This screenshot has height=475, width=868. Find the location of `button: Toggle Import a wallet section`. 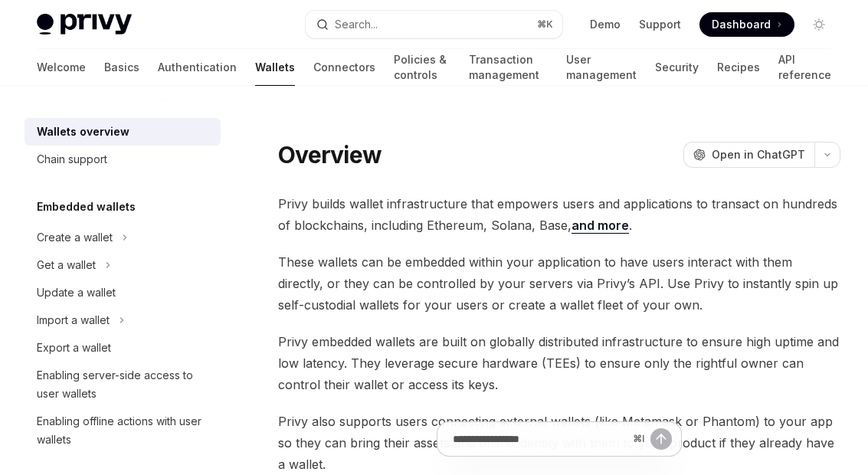

button: Toggle Import a wallet section is located at coordinates (122, 320).